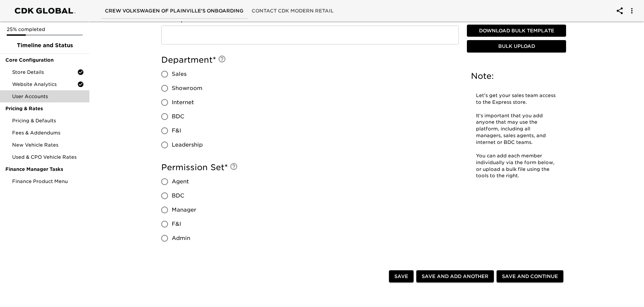  What do you see at coordinates (530, 276) in the screenshot?
I see `button: Save and Continue` at bounding box center [530, 276].